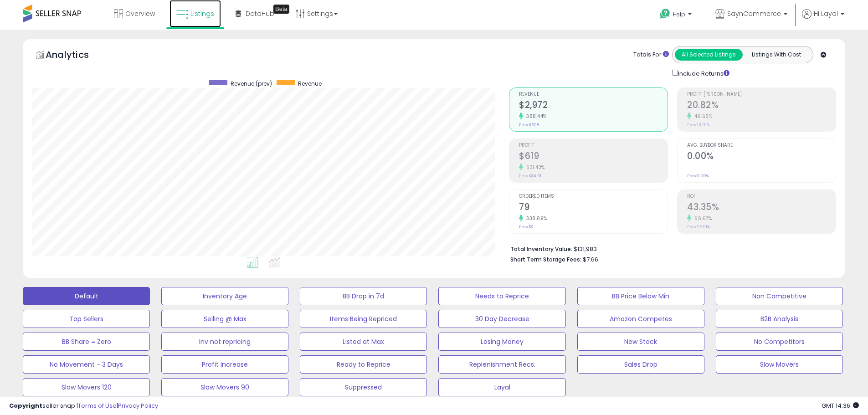 The height and width of the screenshot is (415, 868). Describe the element at coordinates (86, 318) in the screenshot. I see `button: Top Sellers` at that location.